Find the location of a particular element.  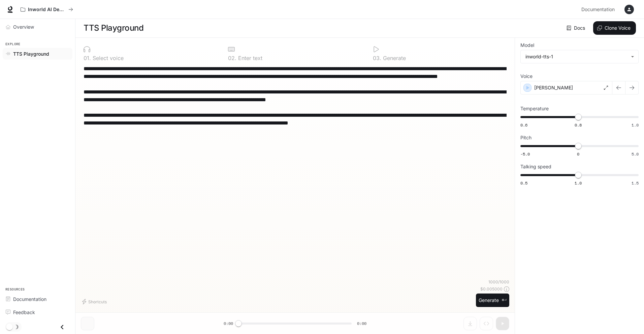

p: Generate is located at coordinates (393, 58).